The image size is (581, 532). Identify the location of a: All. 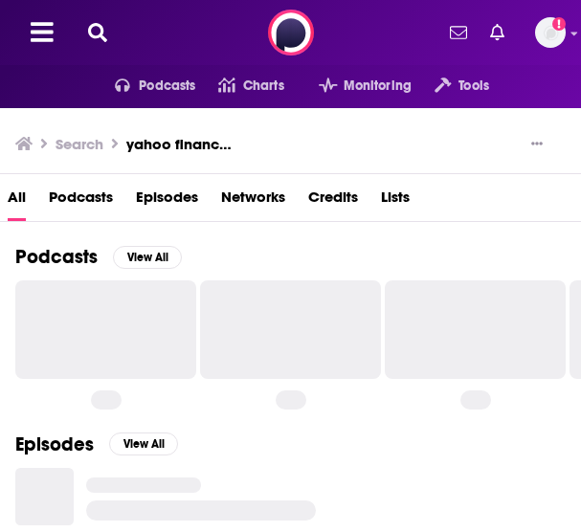
(16, 201).